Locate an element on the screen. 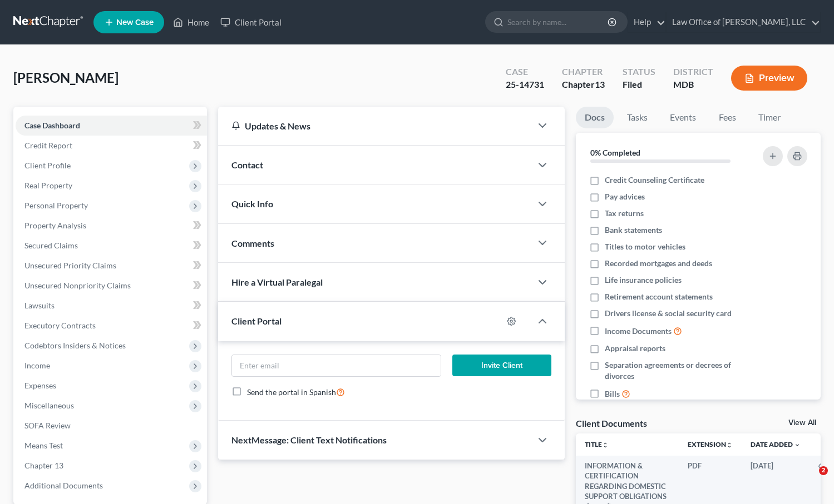  span: Client Profile is located at coordinates (48, 165).